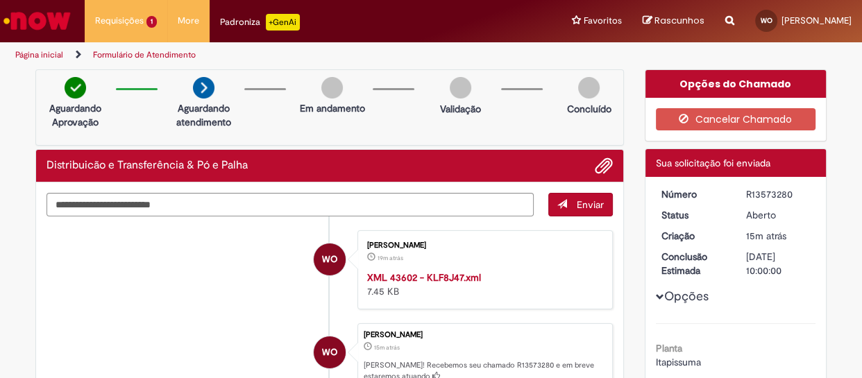  Describe the element at coordinates (287, 55) in the screenshot. I see `ul: Trilhas de página` at that location.